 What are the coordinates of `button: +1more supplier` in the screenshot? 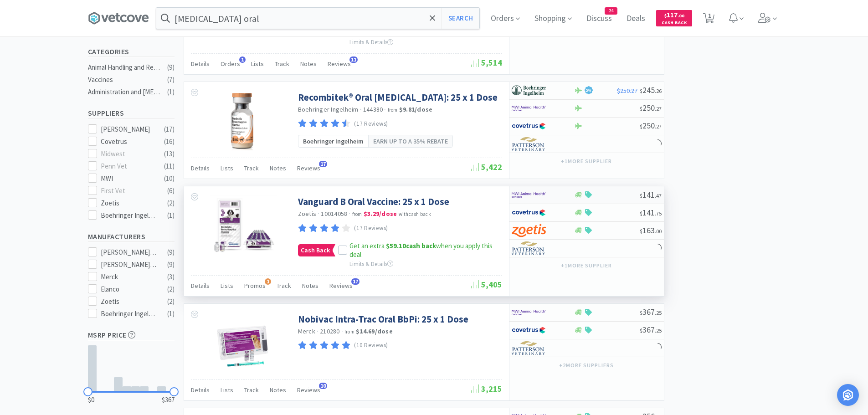 It's located at (586, 161).